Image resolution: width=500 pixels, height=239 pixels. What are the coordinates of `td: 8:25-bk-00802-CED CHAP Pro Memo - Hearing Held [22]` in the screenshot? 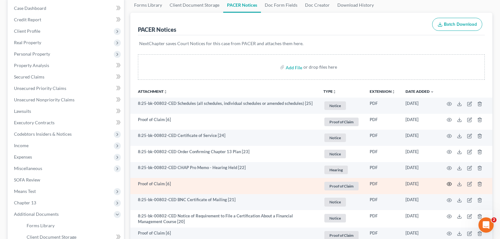 It's located at (224, 170).